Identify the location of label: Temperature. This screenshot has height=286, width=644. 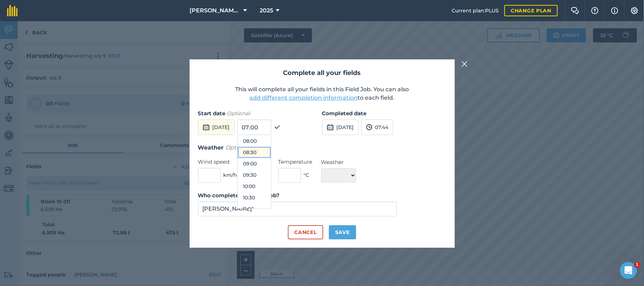
(295, 162).